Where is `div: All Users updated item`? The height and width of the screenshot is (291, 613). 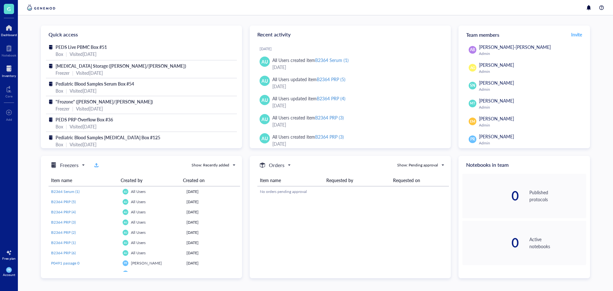
div: All Users updated item is located at coordinates (309, 98).